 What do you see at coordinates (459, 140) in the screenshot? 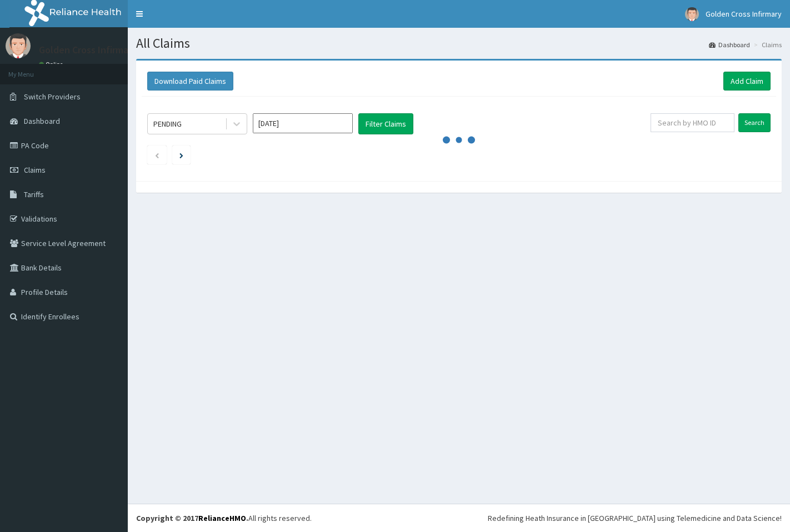
I see `svg: audio-loading` at bounding box center [459, 140].